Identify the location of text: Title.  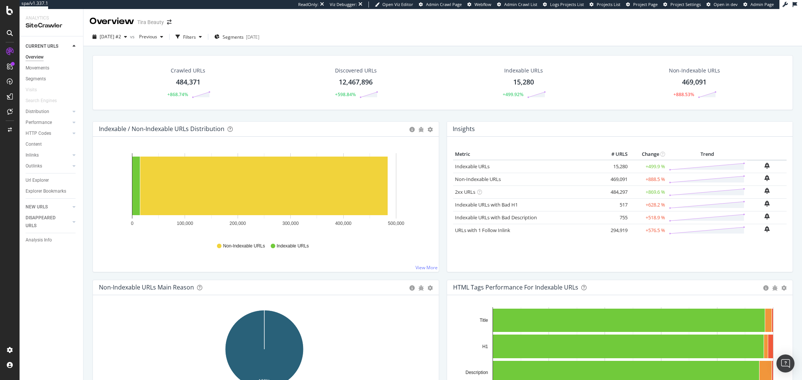
(483, 321).